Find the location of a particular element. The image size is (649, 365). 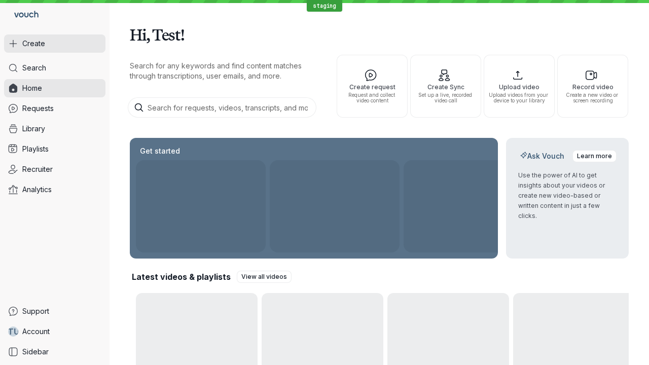

span: Support is located at coordinates (35, 311).